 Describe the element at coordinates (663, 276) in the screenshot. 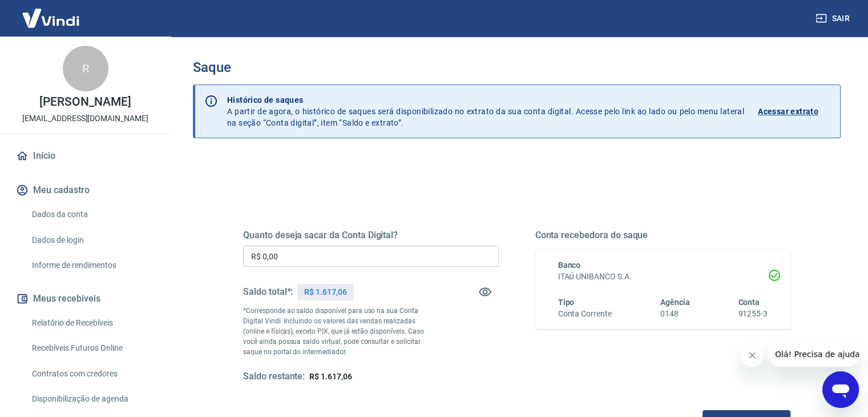

I see `h6: ITAÚ UNIBANCO S.A.` at that location.